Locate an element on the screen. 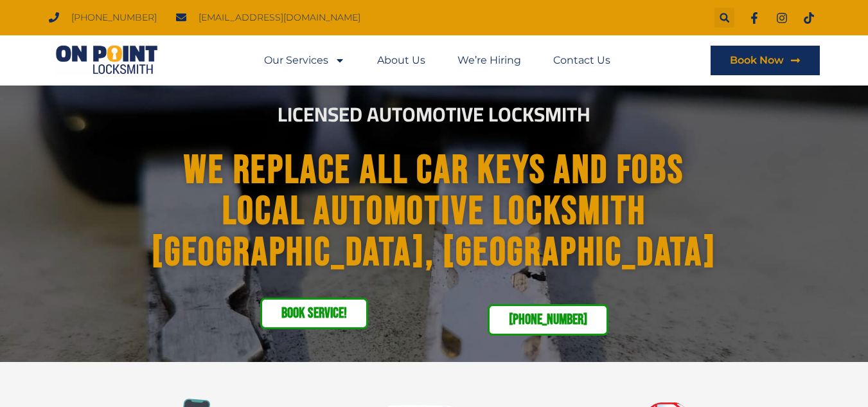 This screenshot has height=407, width=868. div: Search is located at coordinates (724, 17).